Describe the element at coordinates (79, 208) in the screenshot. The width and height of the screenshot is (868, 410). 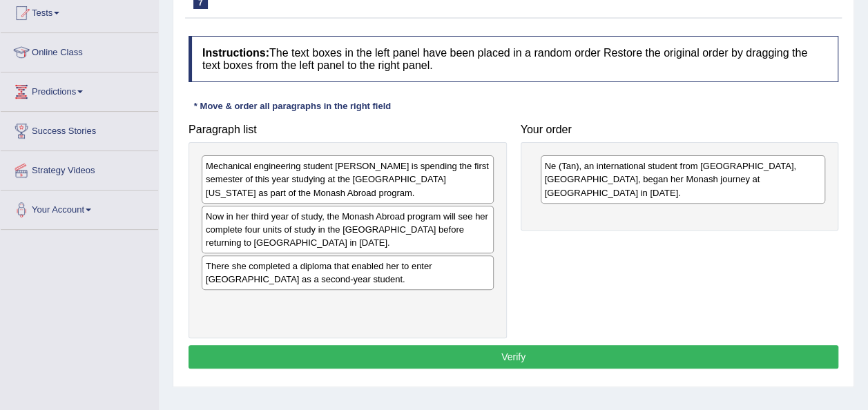
I see `a: Your Account` at that location.